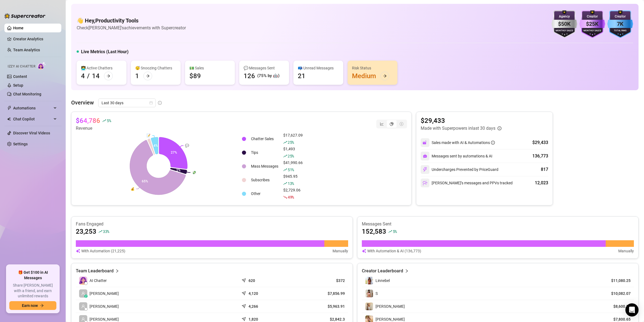 Image resolution: width=644 pixels, height=322 pixels. What do you see at coordinates (18, 85) in the screenshot?
I see `a: Setup` at bounding box center [18, 85].